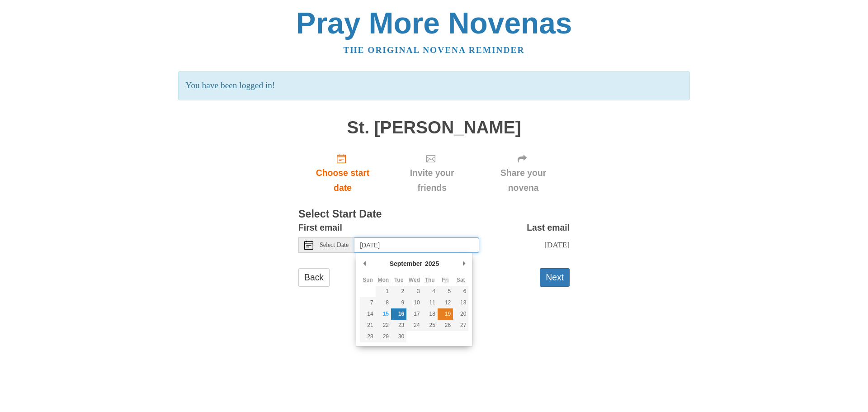  Describe the element at coordinates (460, 303) in the screenshot. I see `button: 13` at that location.